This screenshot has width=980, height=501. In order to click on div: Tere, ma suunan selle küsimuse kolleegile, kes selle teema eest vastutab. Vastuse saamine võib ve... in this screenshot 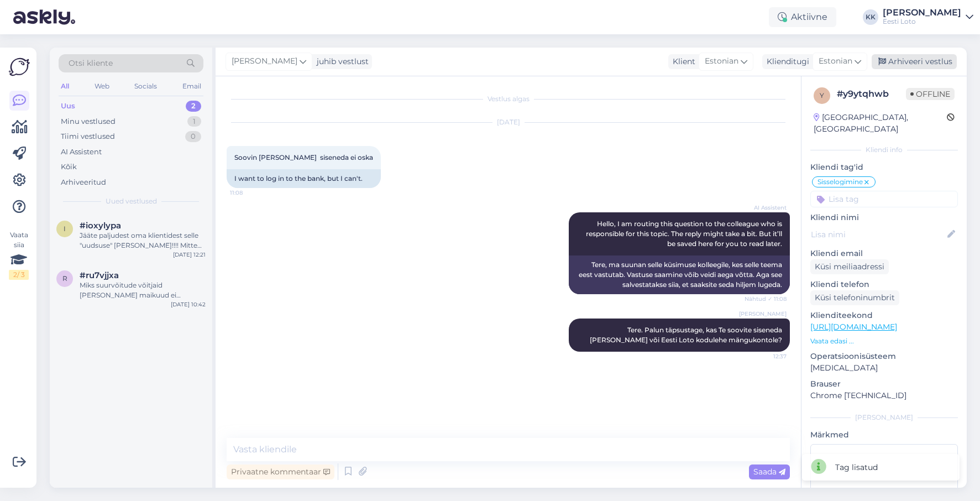, I will do `click(680, 274)`.